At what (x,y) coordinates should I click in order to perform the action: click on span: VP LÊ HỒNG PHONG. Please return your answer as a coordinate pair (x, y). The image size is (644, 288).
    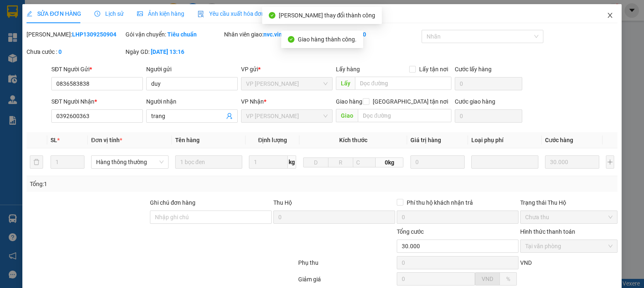
    Looking at the image, I should click on (287, 84).